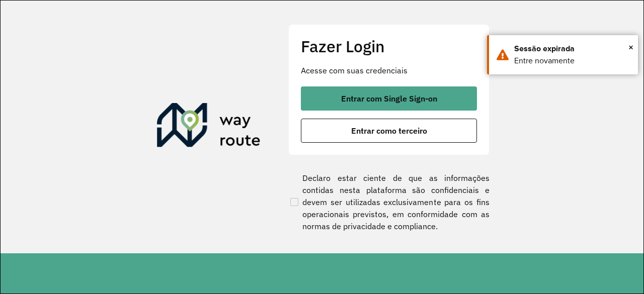 The height and width of the screenshot is (294, 644). Describe the element at coordinates (572, 61) in the screenshot. I see `div: Entre novamente` at that location.